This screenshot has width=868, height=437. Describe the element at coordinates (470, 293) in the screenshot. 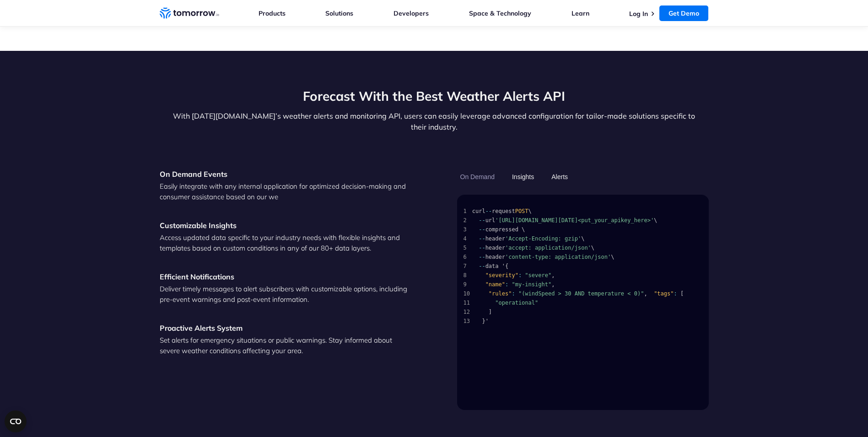

I see `span: 10` at that location.